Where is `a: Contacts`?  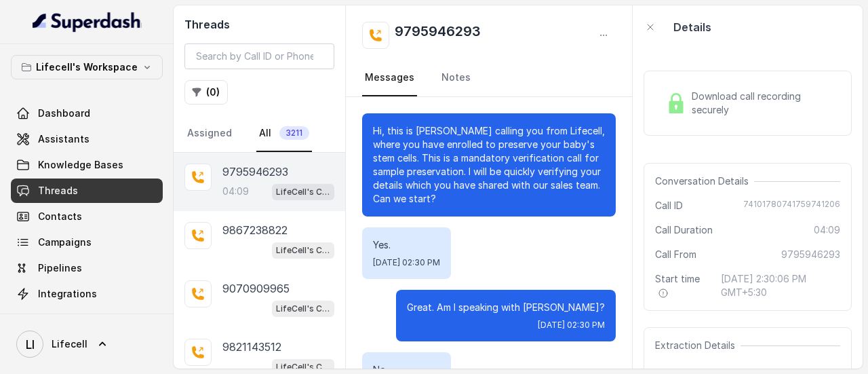 a: Contacts is located at coordinates (87, 216).